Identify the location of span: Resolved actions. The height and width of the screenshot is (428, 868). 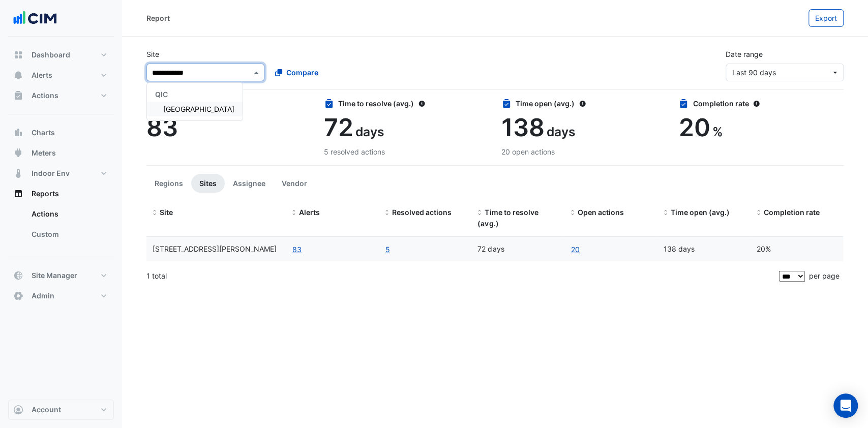
(421, 212).